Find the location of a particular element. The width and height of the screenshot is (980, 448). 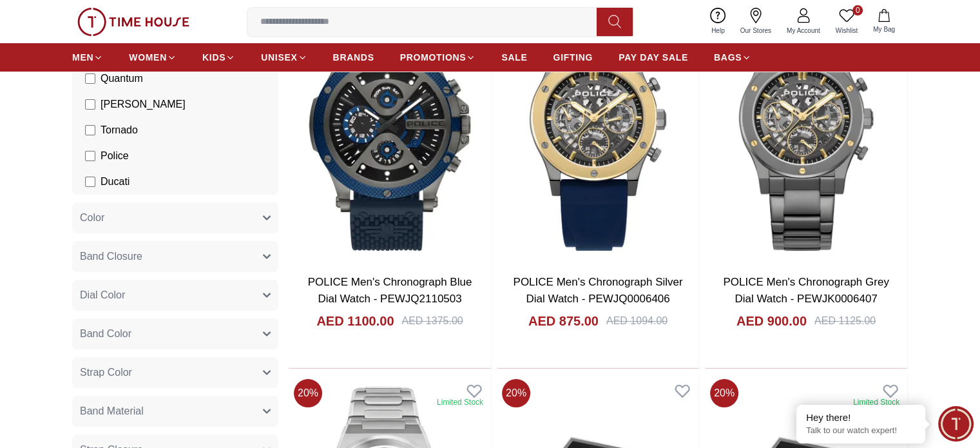

a: MEN is located at coordinates (88, 58).